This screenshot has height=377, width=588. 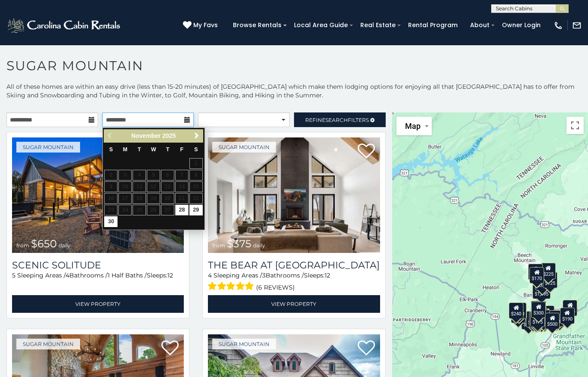 I want to click on a: Scenic Solitude from $650 daily, so click(x=98, y=195).